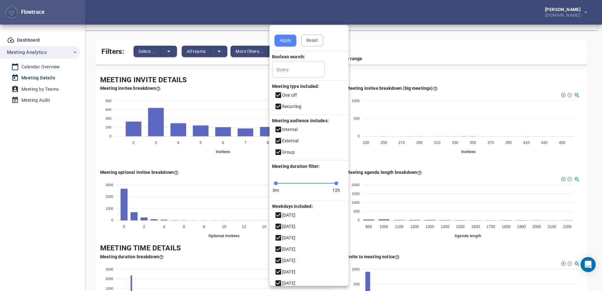 The image size is (602, 291). Describe the element at coordinates (294, 86) in the screenshot. I see `span: Meeting type included:` at that location.